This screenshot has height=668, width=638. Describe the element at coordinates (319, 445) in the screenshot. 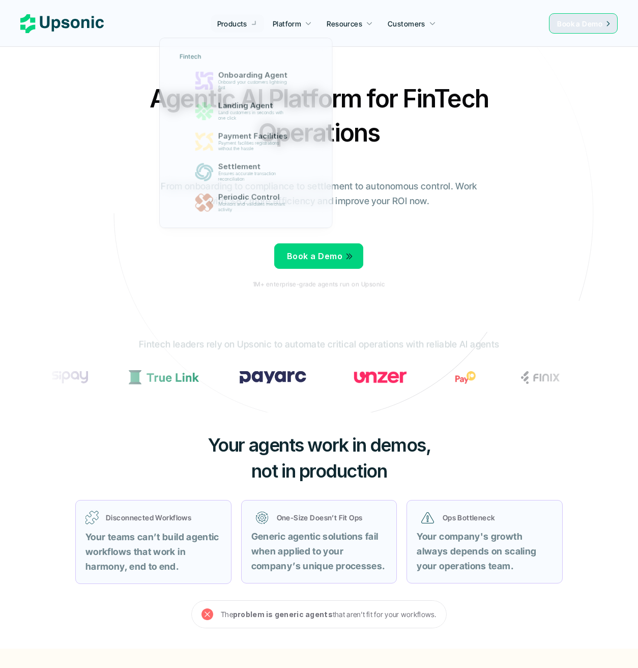

I see `span: Your agents work in demos,` at that location.